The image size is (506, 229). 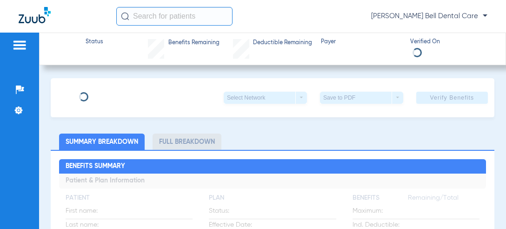 What do you see at coordinates (125, 16) in the screenshot?
I see `img: Search Icon` at bounding box center [125, 16].